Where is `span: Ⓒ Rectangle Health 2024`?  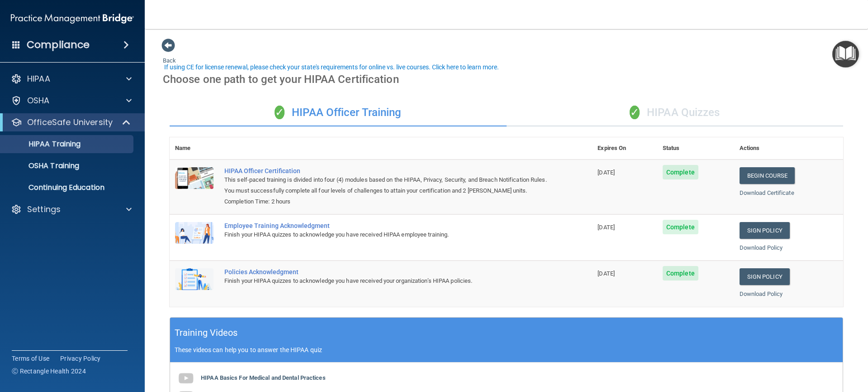
span: Ⓒ Rectangle Health 2024 is located at coordinates (49, 371).